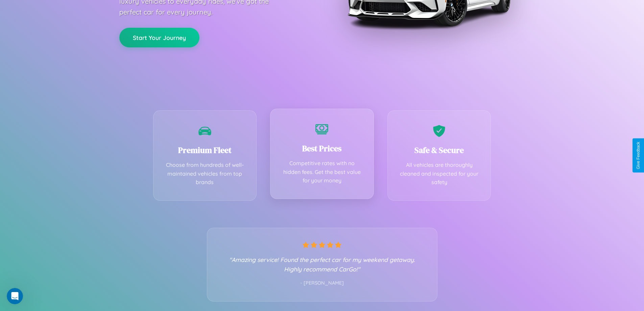 The width and height of the screenshot is (644, 311). I want to click on p: All vehicles are thoroughly cleaned and inspected for your safety, so click(439, 174).